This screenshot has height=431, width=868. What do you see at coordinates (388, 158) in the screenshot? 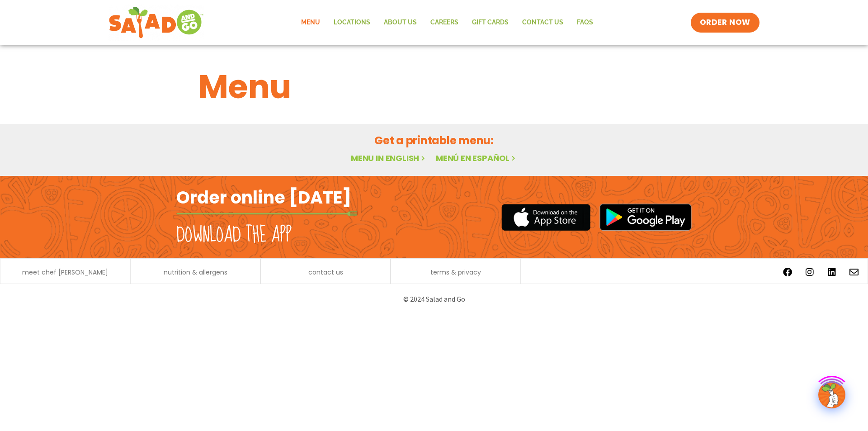
I see `a: Menu in English` at bounding box center [388, 158].